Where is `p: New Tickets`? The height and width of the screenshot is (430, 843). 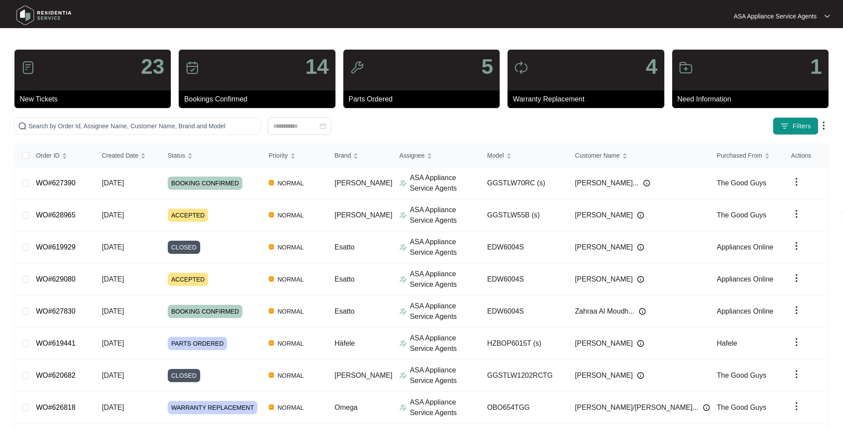
p: New Tickets is located at coordinates (95, 99).